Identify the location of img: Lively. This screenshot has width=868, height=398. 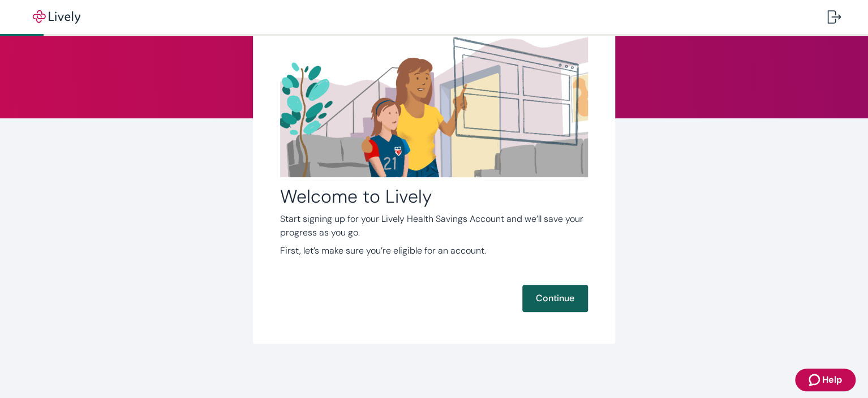
(56, 17).